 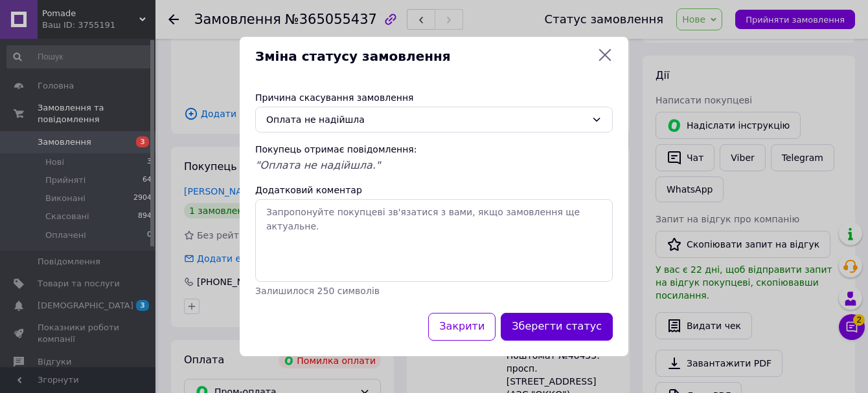 What do you see at coordinates (556, 327) in the screenshot?
I see `button: Зберегти статус` at bounding box center [556, 327].